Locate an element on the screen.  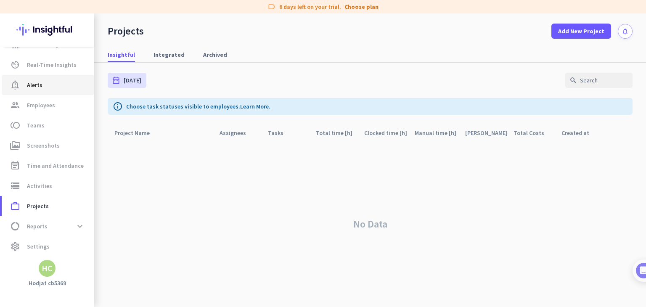
i: notification_important is located at coordinates (15, 85).